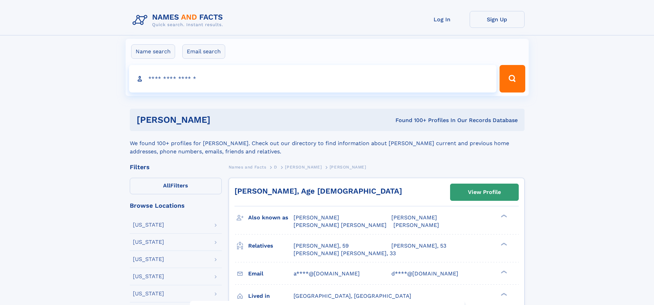 The height and width of the screenshot is (305, 654). What do you see at coordinates (411, 120) in the screenshot?
I see `div: Found 100+ Profiles In Our Records Database` at bounding box center [411, 120].